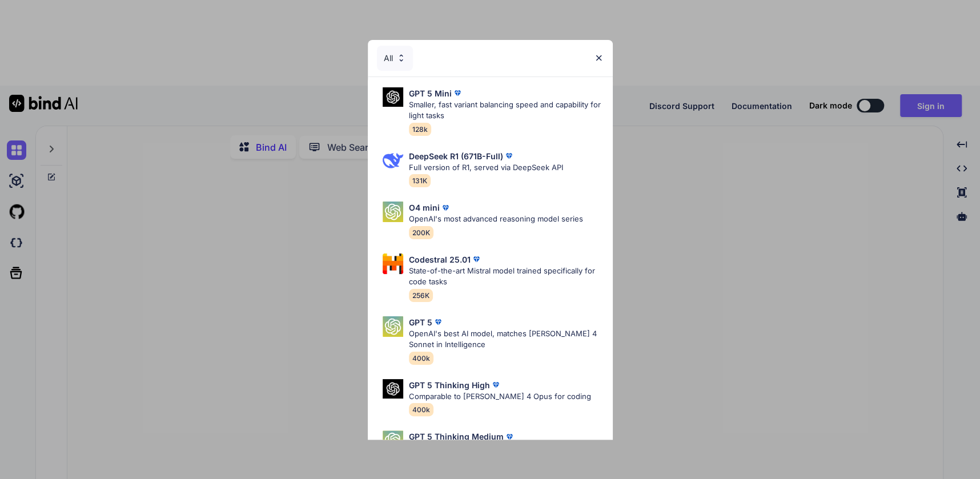 This screenshot has height=479, width=980. I want to click on p: OpenAI's most advanced reasoning model series, so click(496, 219).